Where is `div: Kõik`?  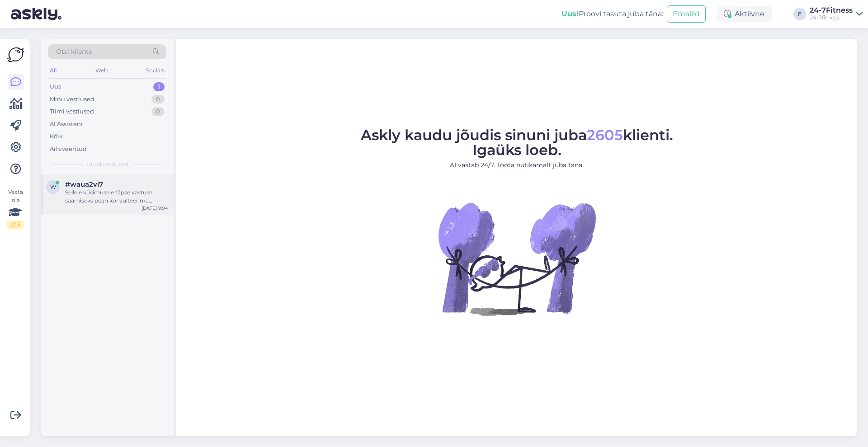
div: Kõik is located at coordinates (56, 137).